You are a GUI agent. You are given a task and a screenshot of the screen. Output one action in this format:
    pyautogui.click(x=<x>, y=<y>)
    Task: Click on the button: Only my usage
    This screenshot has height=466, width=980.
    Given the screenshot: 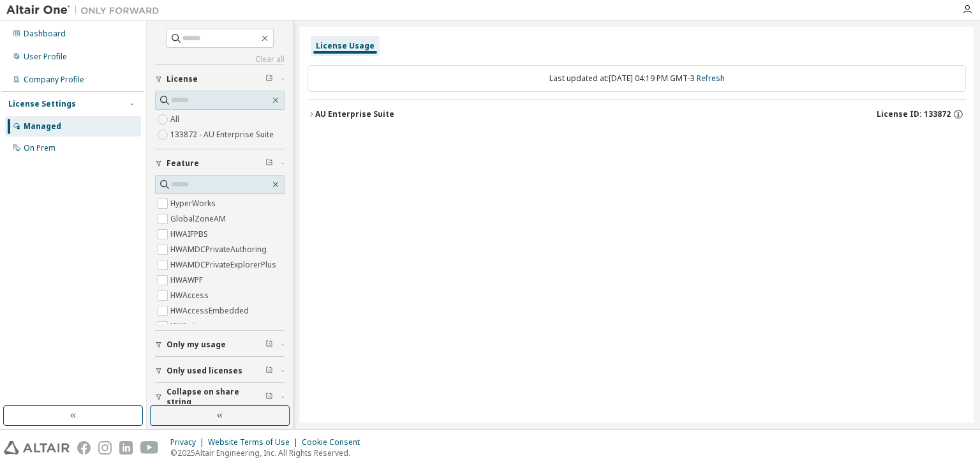 What is the action you would take?
    pyautogui.click(x=219, y=345)
    